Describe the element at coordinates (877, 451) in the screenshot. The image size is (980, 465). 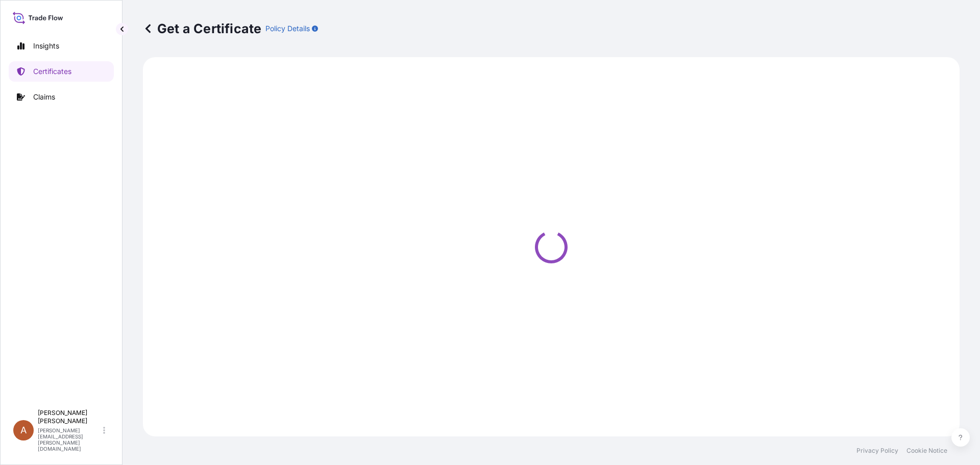
I see `p: Privacy Policy` at that location.